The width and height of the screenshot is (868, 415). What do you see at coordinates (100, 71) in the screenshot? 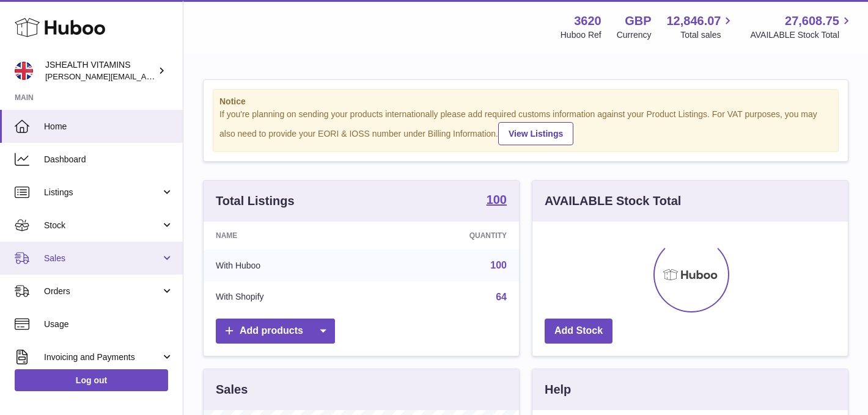
I see `div: JSHEALTH VITAMINS` at bounding box center [100, 71].